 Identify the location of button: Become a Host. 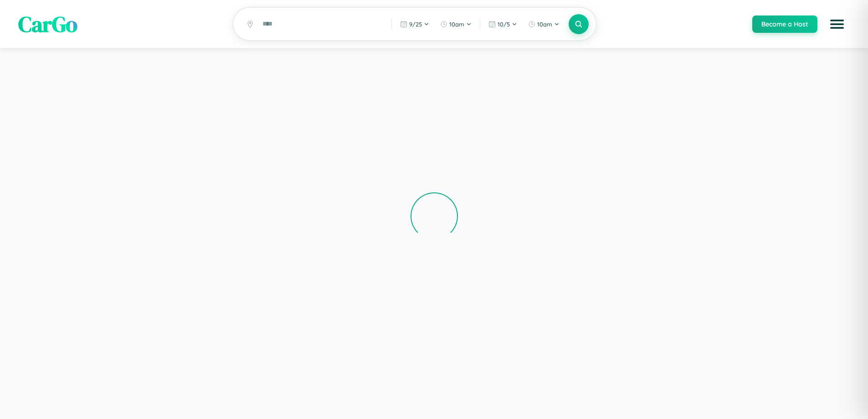
(785, 24).